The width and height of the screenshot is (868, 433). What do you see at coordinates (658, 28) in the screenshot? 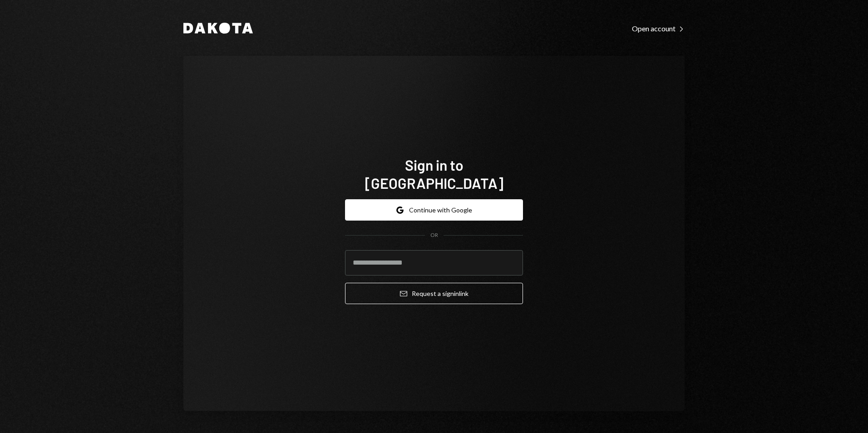
I see `a: Open account` at bounding box center [658, 28].